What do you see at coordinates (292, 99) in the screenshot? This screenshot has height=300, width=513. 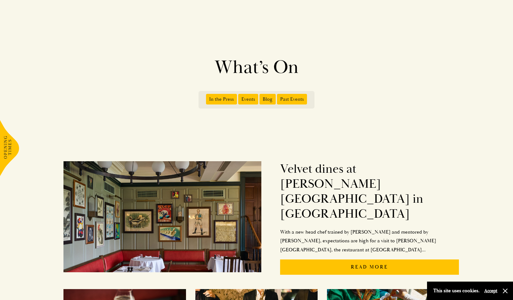 I see `span: Past Events` at bounding box center [292, 99].